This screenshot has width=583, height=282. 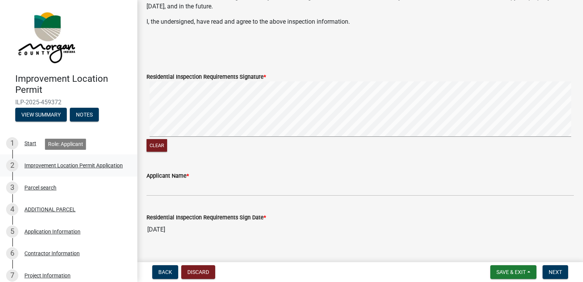 What do you see at coordinates (46, 37) in the screenshot?
I see `img: Morgan County, Indiana` at bounding box center [46, 37].